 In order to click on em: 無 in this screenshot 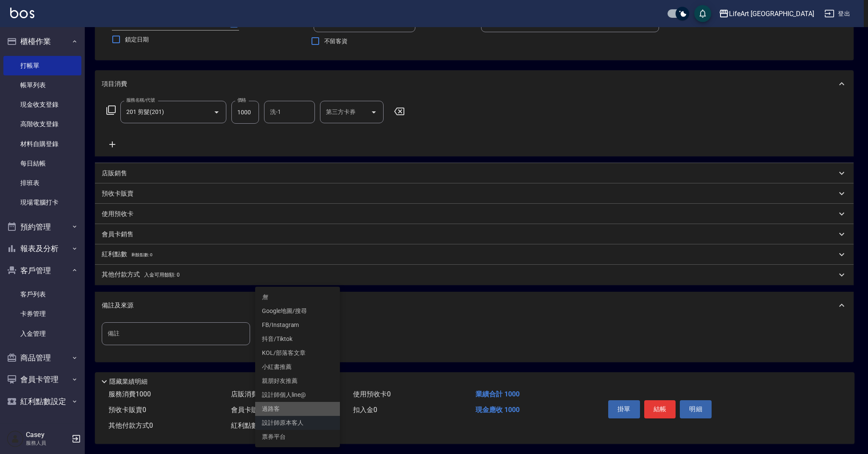, I will do `click(265, 297)`.